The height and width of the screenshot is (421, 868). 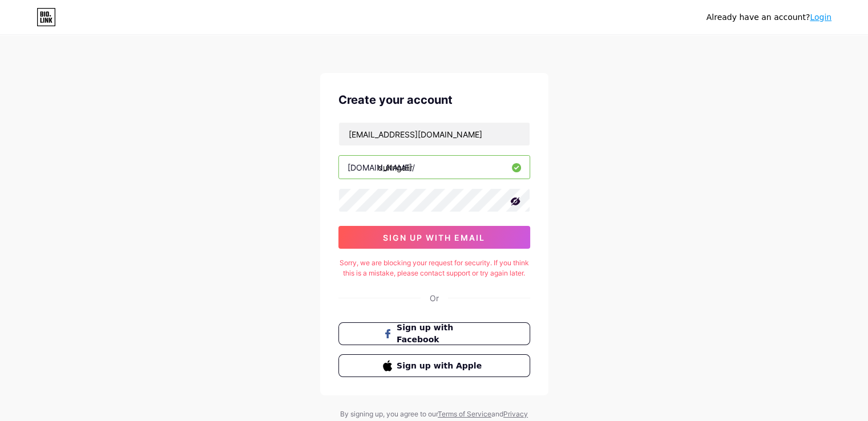 What do you see at coordinates (433, 237) in the screenshot?
I see `span: sign up with email` at bounding box center [433, 237].